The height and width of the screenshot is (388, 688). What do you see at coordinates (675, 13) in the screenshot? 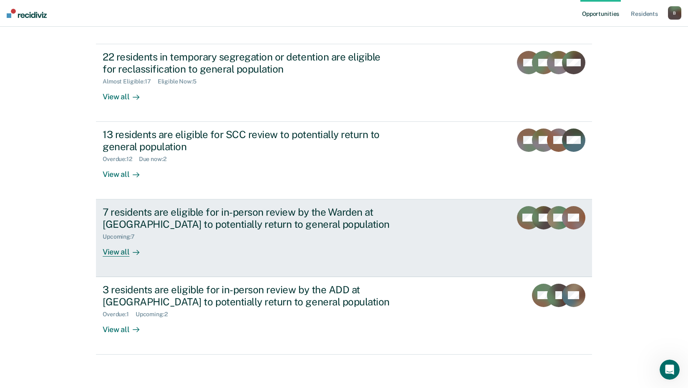
I see `button: B` at bounding box center [675, 13].